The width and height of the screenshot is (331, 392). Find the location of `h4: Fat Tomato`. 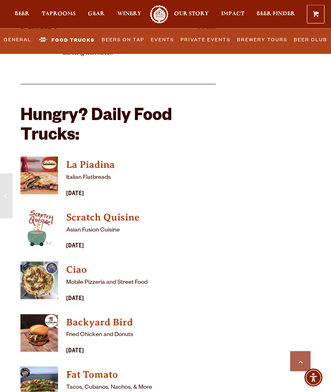

h4: Fat Tomato is located at coordinates (141, 375).